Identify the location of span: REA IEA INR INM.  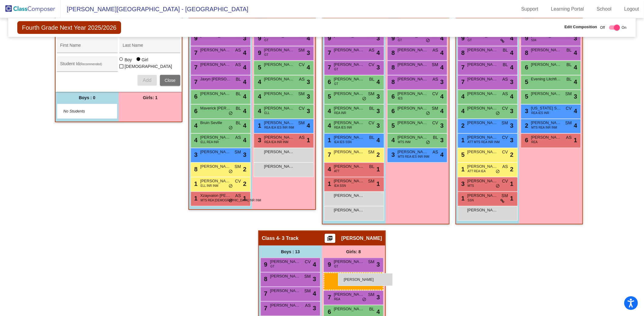
(276, 142).